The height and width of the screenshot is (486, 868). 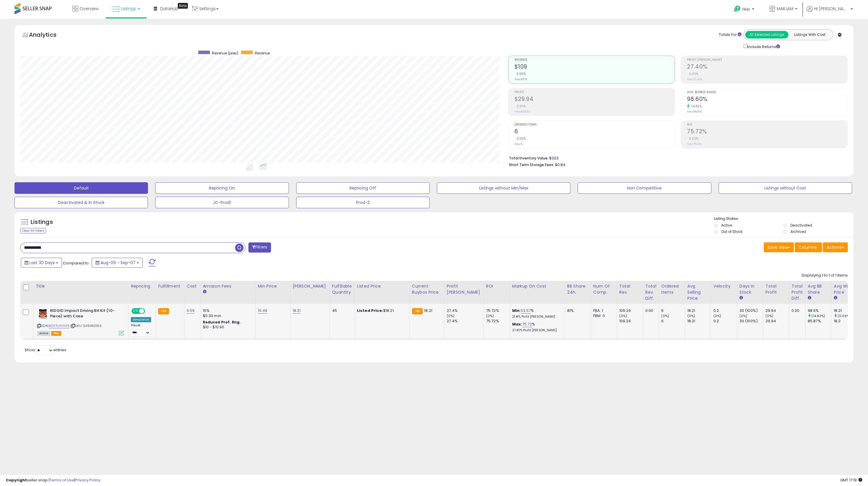 What do you see at coordinates (42, 263) in the screenshot?
I see `span: Last 30 Days` at bounding box center [42, 263].